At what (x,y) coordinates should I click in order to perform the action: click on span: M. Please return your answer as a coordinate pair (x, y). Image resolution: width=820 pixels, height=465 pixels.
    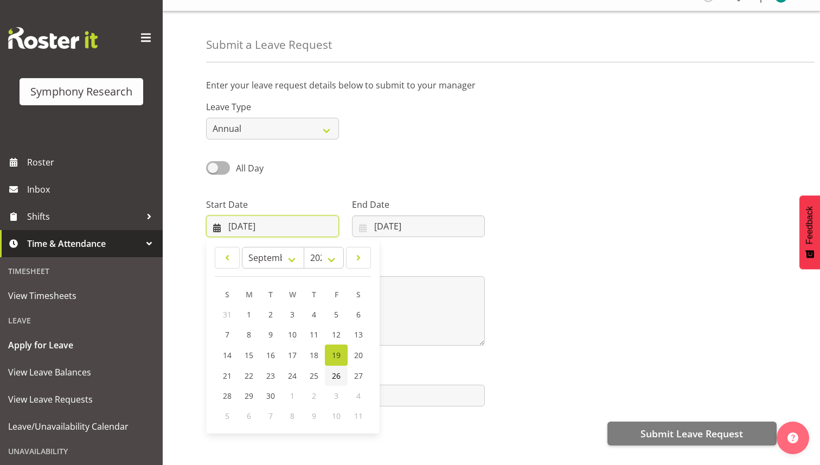
    Looking at the image, I should click on (249, 294).